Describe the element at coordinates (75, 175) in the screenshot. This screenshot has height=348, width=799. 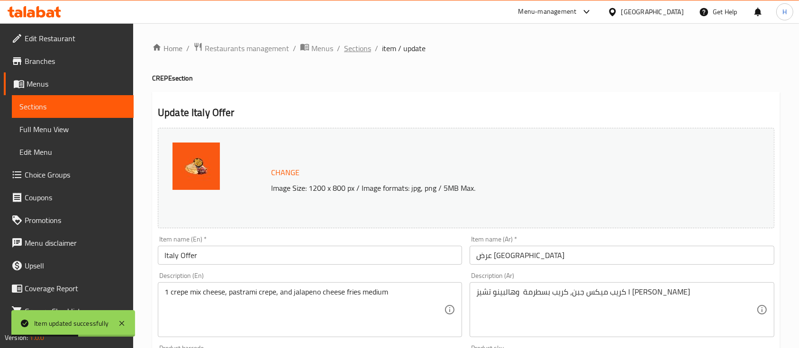
I see `span: Choice Groups` at that location.